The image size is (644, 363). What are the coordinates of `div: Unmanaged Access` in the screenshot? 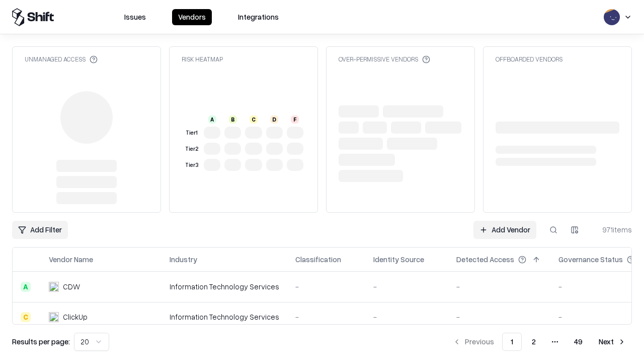 It's located at (61, 59).